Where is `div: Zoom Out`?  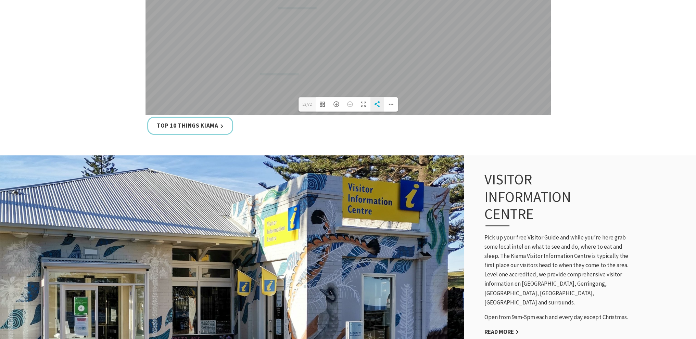 div: Zoom Out is located at coordinates (350, 104).